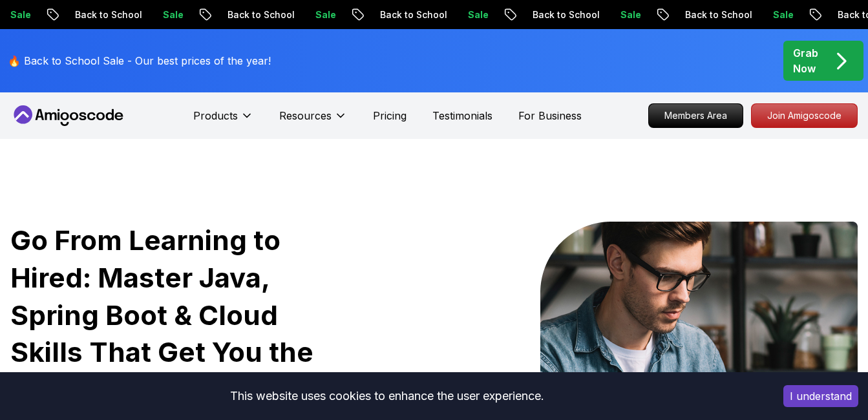 Image resolution: width=868 pixels, height=420 pixels. I want to click on a: Testimonials, so click(463, 116).